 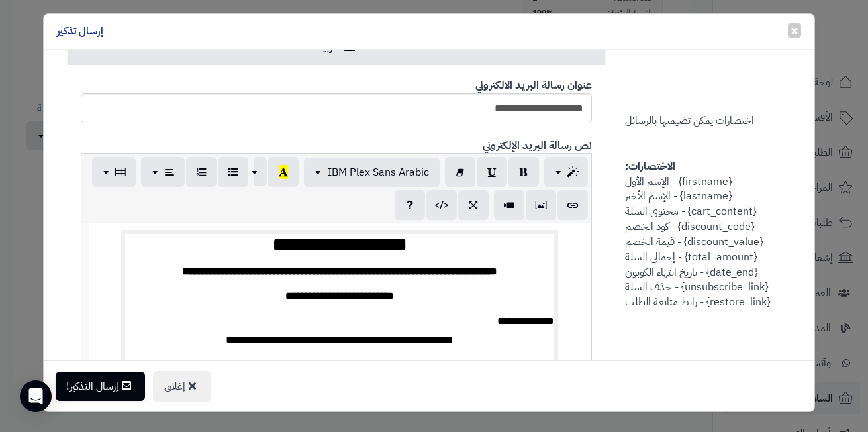 What do you see at coordinates (694, 39) in the screenshot?
I see `label: الرسالة المرسلة للعميل:` at bounding box center [694, 39].